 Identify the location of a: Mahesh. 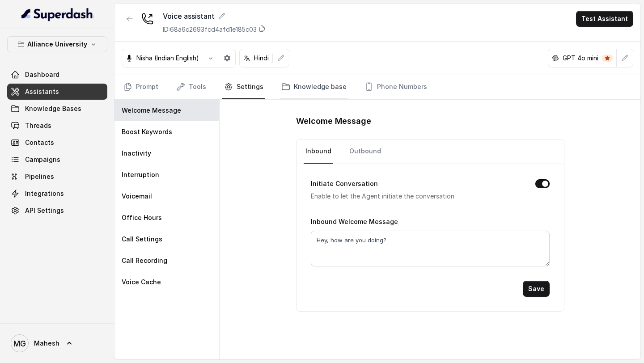
(57, 344).